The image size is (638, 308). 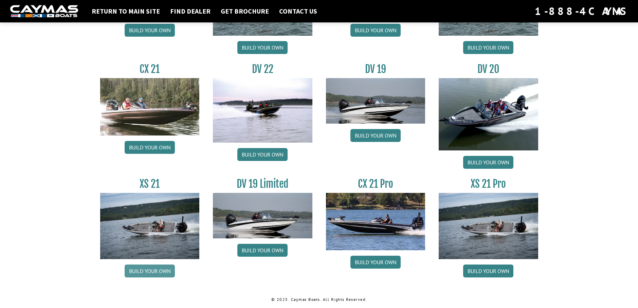 What do you see at coordinates (375, 221) in the screenshot?
I see `img: CX-21Pro_thumbnail.jpg` at bounding box center [375, 221].